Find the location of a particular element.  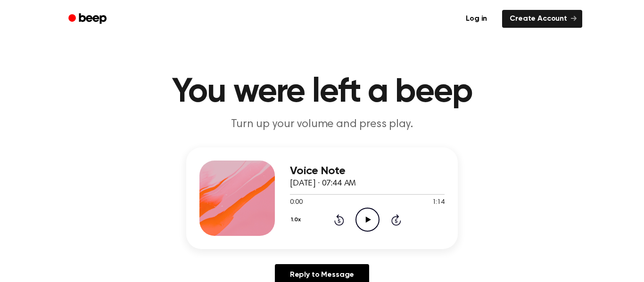

h3: Voice Note is located at coordinates (367, 171).